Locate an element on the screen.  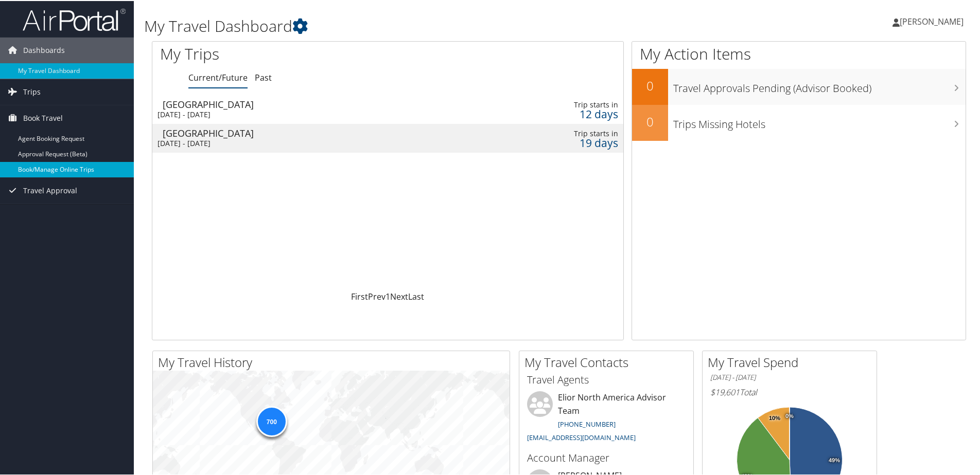
h3: Travel Agents is located at coordinates (607, 379).